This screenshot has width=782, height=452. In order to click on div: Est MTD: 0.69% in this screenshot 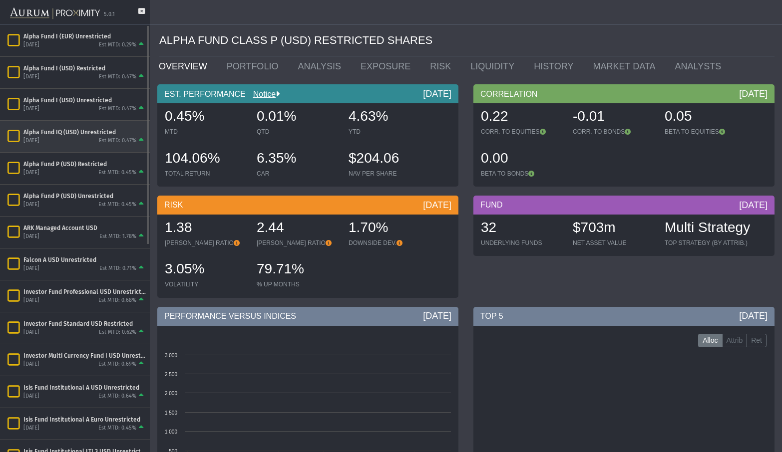, I will do `click(117, 364)`.